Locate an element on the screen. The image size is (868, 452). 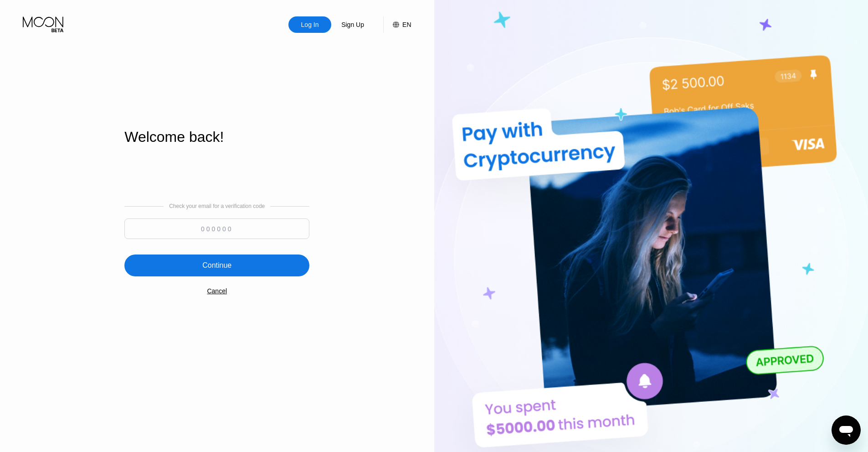
div: Log In is located at coordinates (310, 25).